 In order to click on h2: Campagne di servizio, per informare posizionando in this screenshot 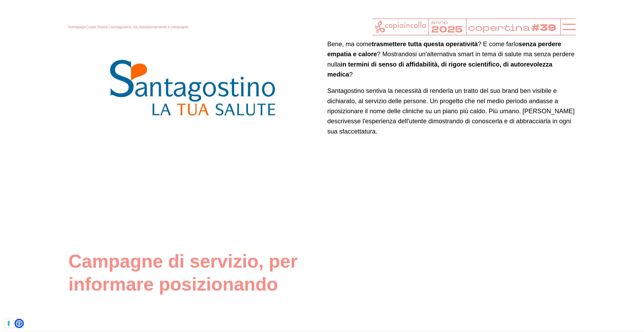, I will do `click(193, 273)`.